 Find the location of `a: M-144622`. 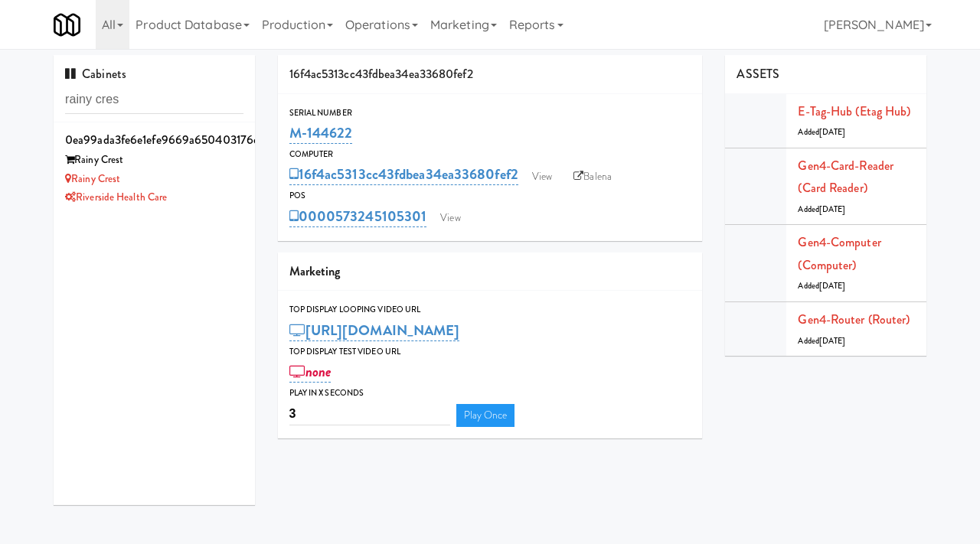

a: M-144622 is located at coordinates (321, 134).